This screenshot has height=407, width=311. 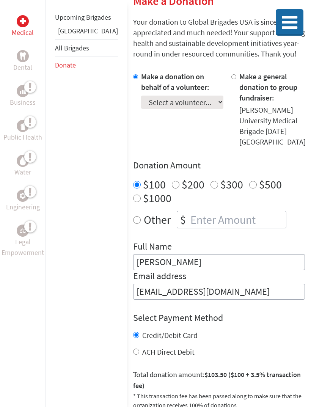 I want to click on img: Water, so click(x=23, y=161).